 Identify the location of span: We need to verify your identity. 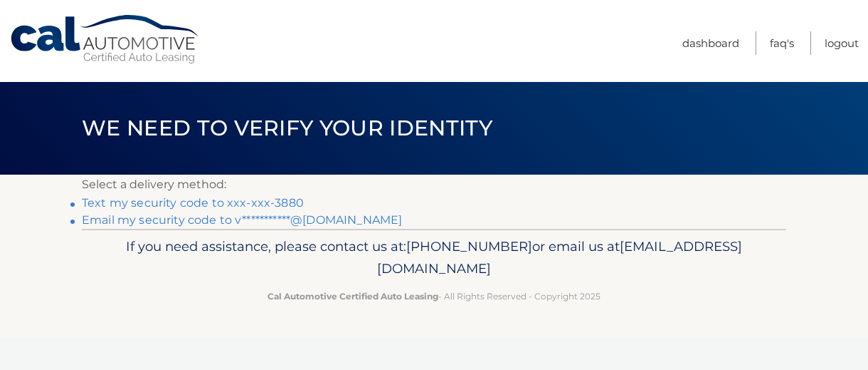
(287, 127).